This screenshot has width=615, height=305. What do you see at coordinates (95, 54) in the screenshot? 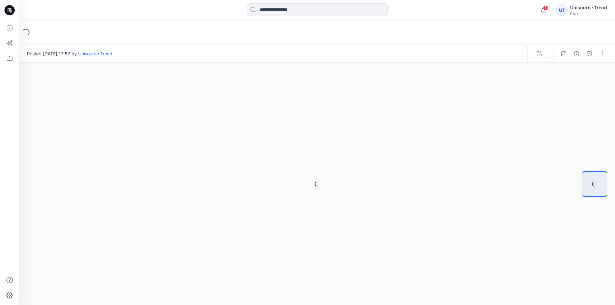
I see `a: Unisource Trend` at bounding box center [95, 54].